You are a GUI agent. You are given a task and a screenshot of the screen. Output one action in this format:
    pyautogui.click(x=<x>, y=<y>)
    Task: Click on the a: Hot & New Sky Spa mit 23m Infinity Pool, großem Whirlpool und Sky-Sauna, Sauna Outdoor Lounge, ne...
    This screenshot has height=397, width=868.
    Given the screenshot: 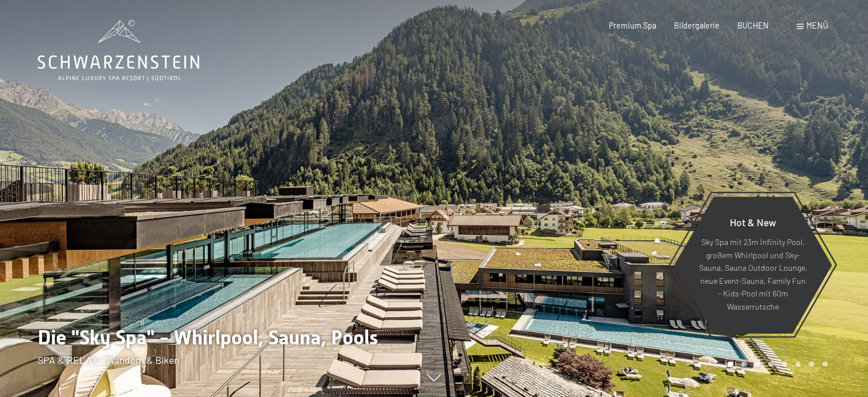 What is the action you would take?
    pyautogui.click(x=753, y=265)
    